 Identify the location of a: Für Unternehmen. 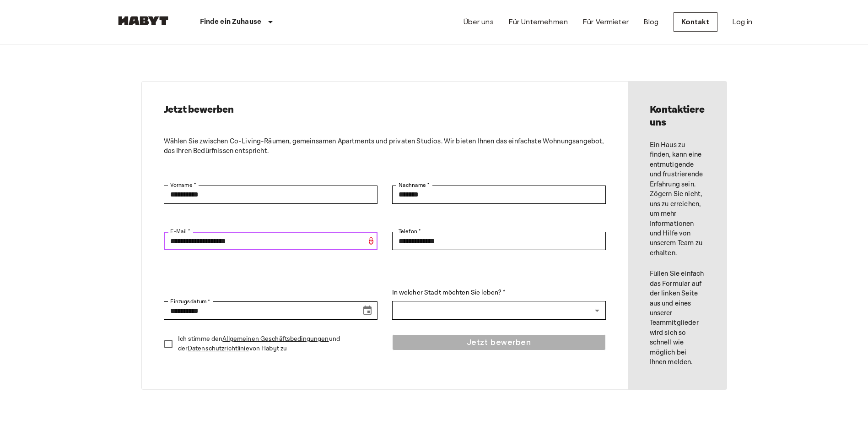
(538, 22).